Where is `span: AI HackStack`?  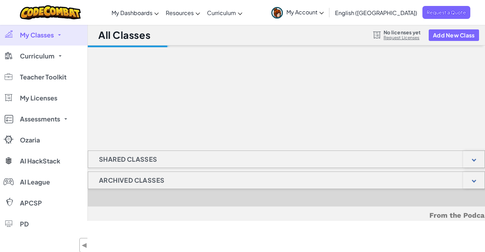 span: AI HackStack is located at coordinates (40, 161).